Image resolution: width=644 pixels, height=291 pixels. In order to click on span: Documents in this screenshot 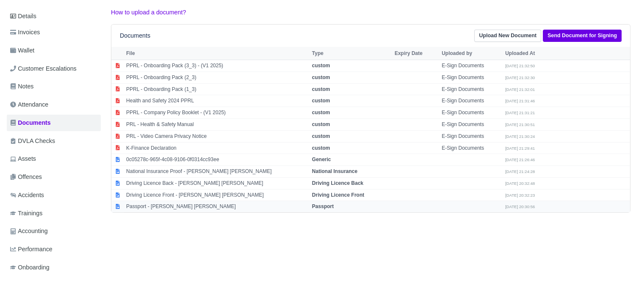, I will do `click(30, 123)`.